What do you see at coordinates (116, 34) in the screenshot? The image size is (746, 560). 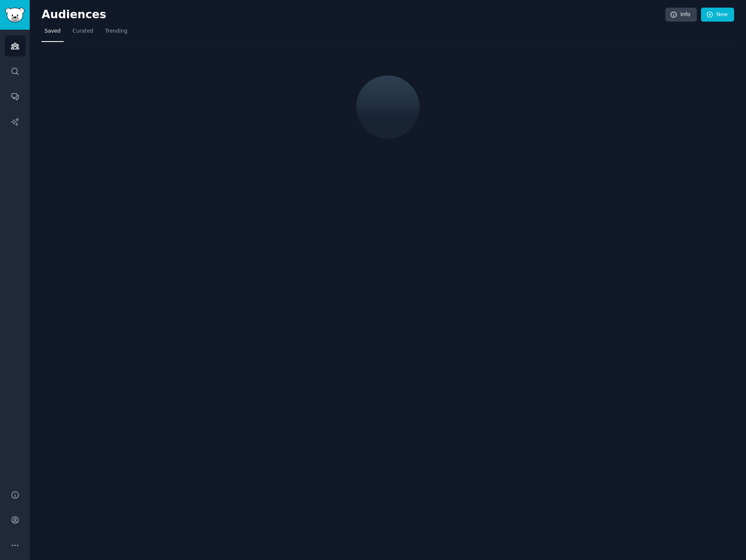 I see `a: Trending` at bounding box center [116, 34].